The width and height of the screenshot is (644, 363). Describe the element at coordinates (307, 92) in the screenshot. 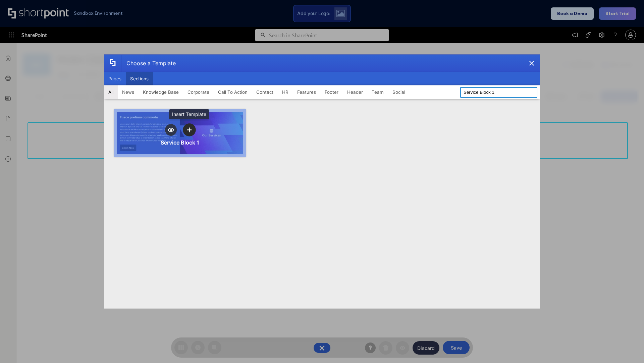

I see `button: Features` at that location.